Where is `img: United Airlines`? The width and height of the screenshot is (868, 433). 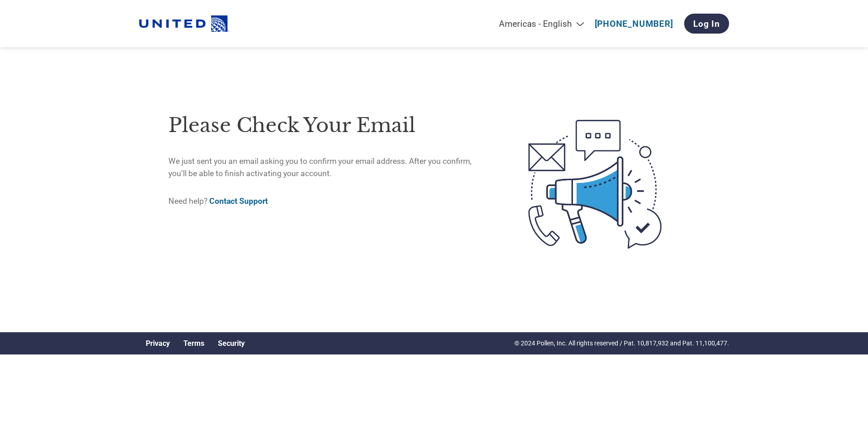 img: United Airlines is located at coordinates (184, 23).